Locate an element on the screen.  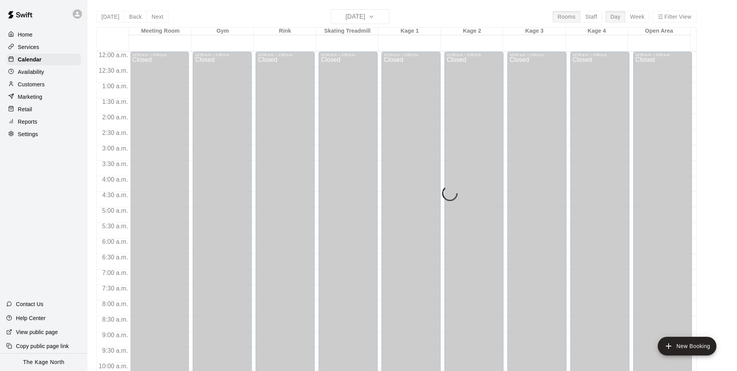
span: 8:00 a.m. is located at coordinates (115, 303).